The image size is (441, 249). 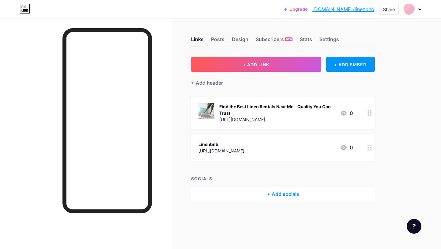 I want to click on div: Settings, so click(x=330, y=41).